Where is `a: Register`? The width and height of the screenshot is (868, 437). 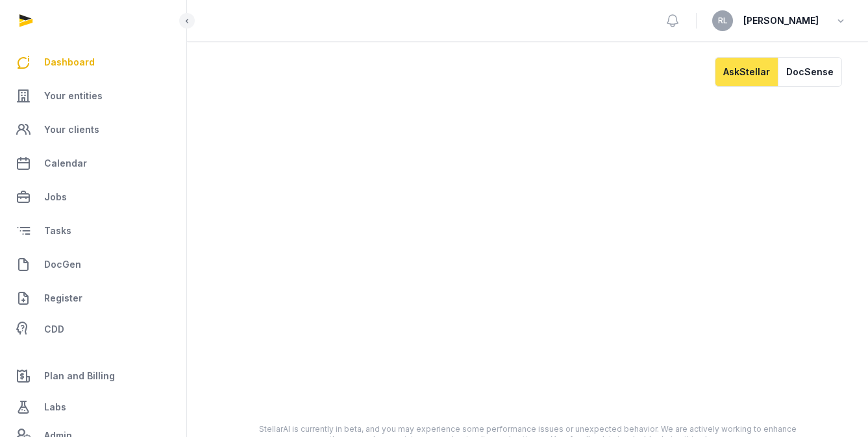
a: Register is located at coordinates (93, 298).